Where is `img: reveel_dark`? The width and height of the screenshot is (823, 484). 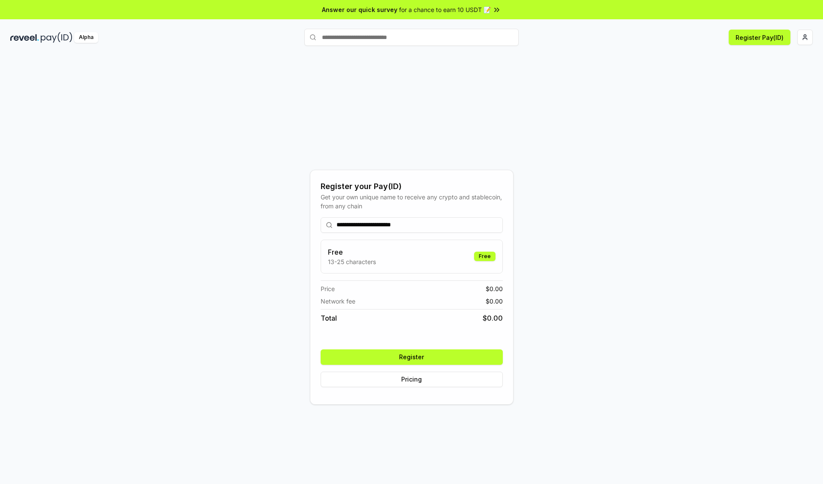 img: reveel_dark is located at coordinates (24, 37).